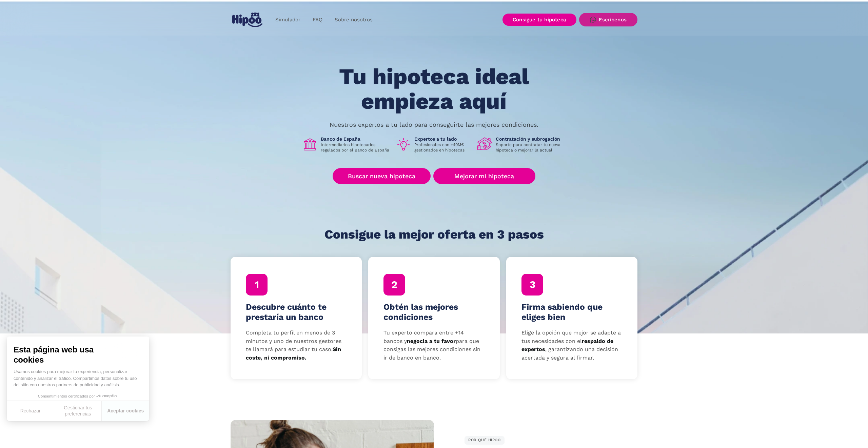  What do you see at coordinates (434, 89) in the screenshot?
I see `h1: Tu hipoteca ideal empieza aquí` at bounding box center [434, 89].